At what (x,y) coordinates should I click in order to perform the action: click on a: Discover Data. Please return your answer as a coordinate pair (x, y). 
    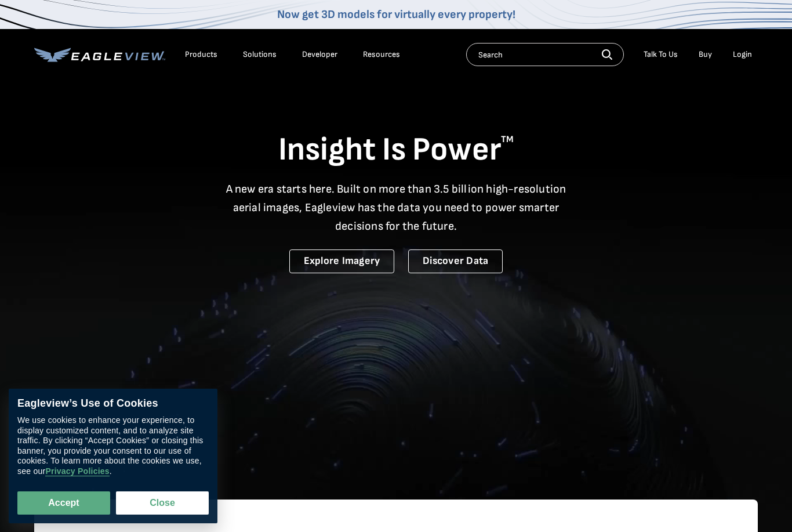
    Looking at the image, I should click on (456, 261).